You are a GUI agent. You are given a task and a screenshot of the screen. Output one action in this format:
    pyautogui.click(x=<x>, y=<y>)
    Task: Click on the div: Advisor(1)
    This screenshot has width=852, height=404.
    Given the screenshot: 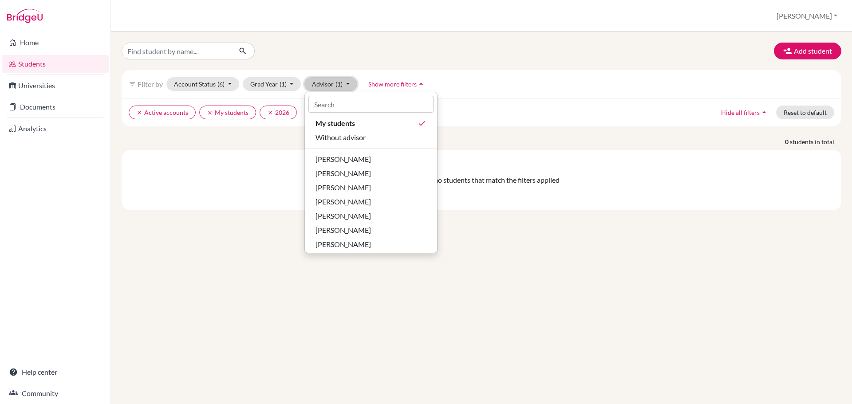 What is the action you would take?
    pyautogui.click(x=371, y=173)
    